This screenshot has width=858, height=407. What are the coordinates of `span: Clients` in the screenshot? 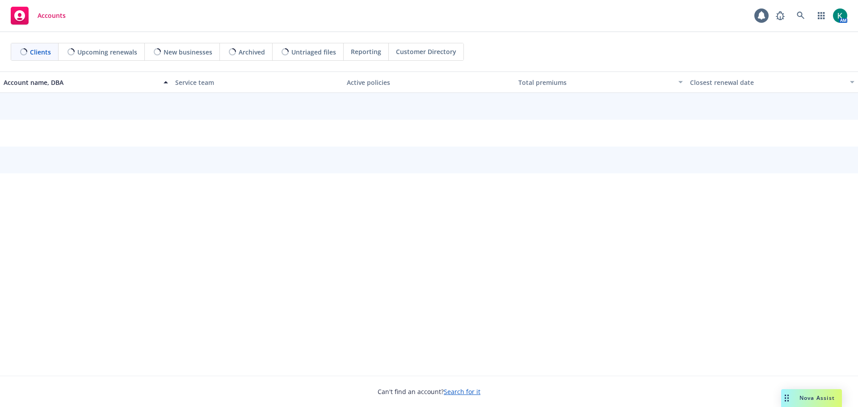 It's located at (40, 52).